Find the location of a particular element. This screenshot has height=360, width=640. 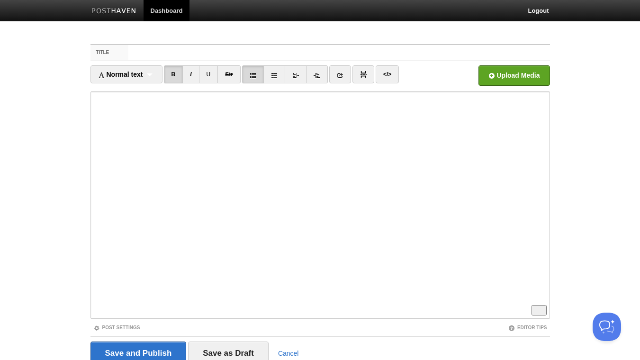

a: Editor Tips is located at coordinates (528, 328).